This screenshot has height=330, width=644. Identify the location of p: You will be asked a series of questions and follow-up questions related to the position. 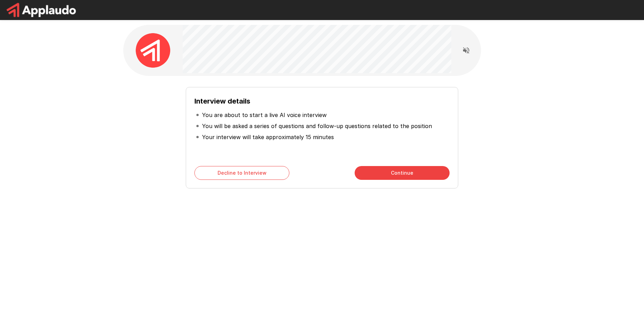
(317, 126).